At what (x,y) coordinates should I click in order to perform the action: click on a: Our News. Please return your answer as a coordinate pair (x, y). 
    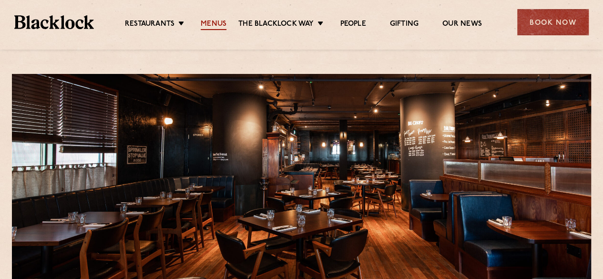
    Looking at the image, I should click on (462, 25).